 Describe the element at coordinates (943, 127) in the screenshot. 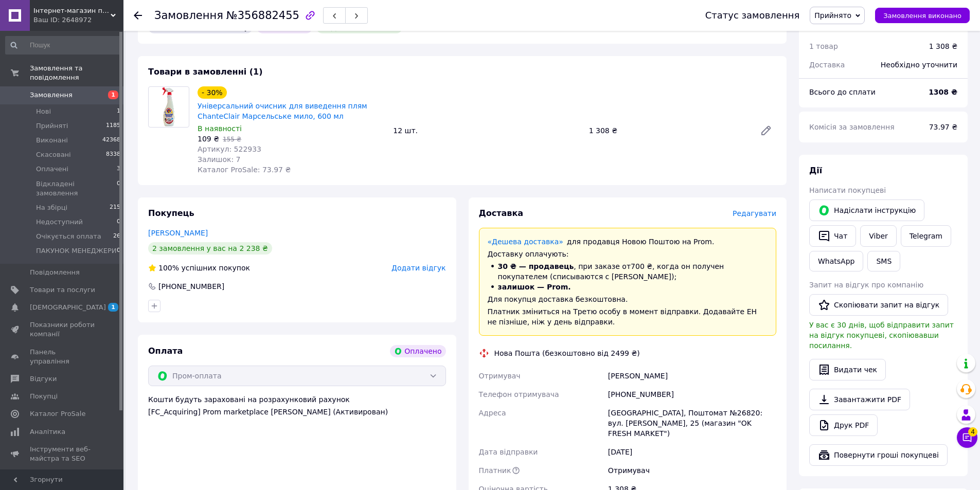

I see `span: 73.97 ₴` at that location.